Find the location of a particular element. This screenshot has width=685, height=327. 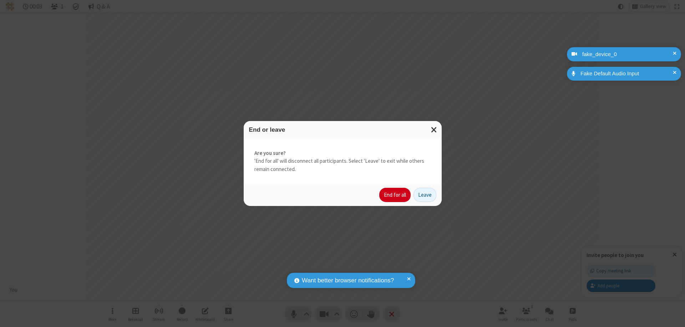

button: Close modal is located at coordinates (434, 130).